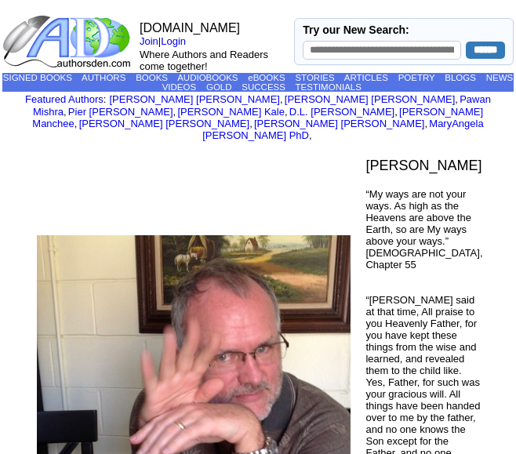 This screenshot has width=516, height=454. I want to click on a: Featured Authors, so click(64, 99).